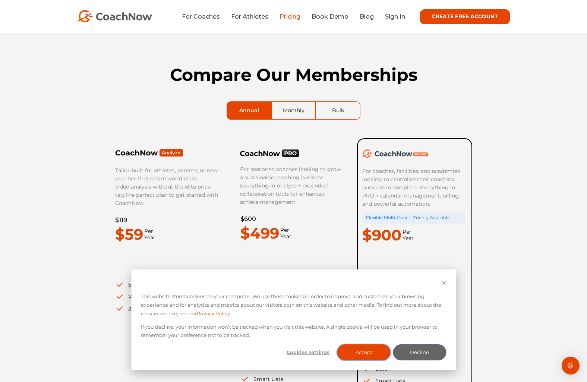 This screenshot has width=587, height=382. What do you see at coordinates (364, 352) in the screenshot?
I see `button: Accept` at bounding box center [364, 352].